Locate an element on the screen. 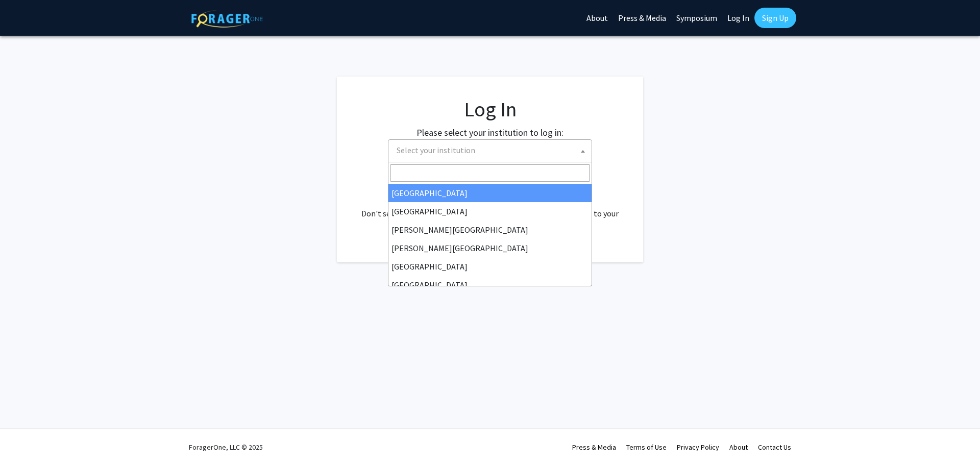  input: Search is located at coordinates (490, 173).